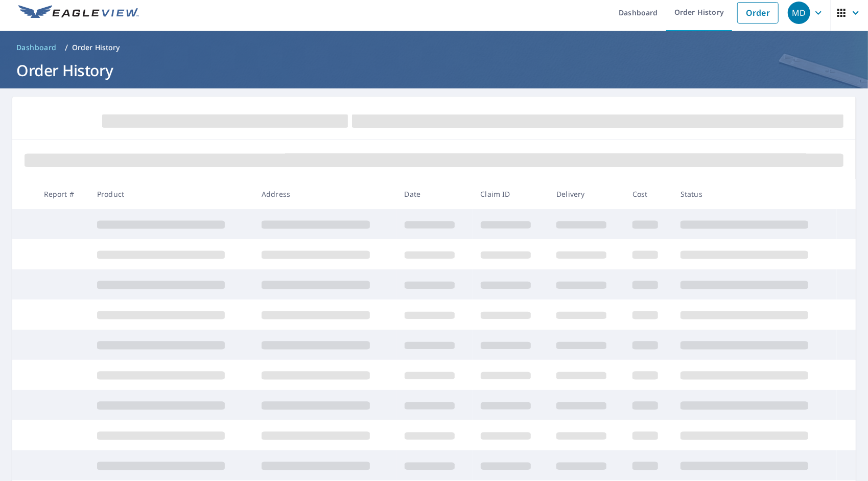 This screenshot has width=868, height=481. I want to click on th: Address, so click(325, 193).